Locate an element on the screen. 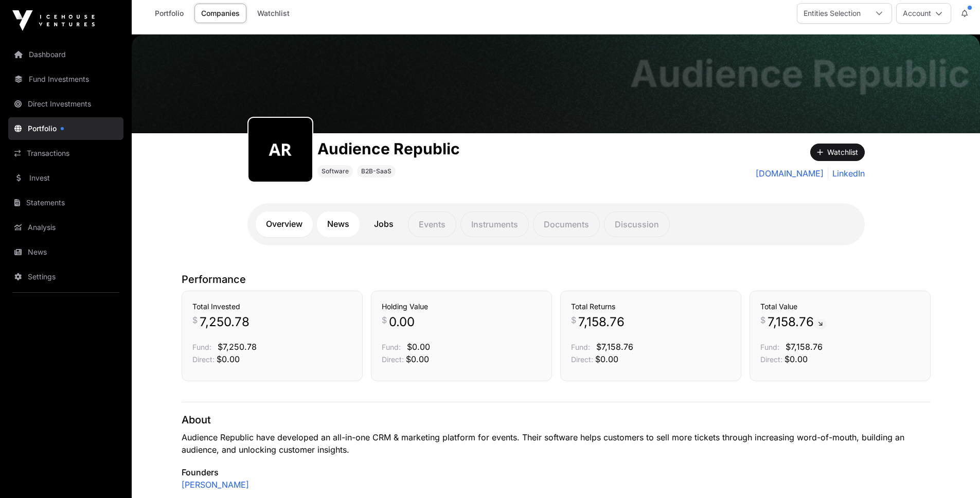 This screenshot has width=980, height=498. a: Direct Investments is located at coordinates (66, 104).